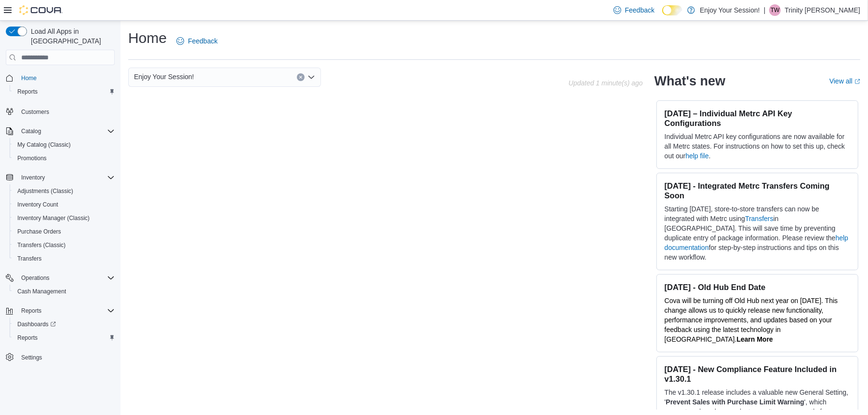  Describe the element at coordinates (775, 10) in the screenshot. I see `div: Trinity Walker` at that location.